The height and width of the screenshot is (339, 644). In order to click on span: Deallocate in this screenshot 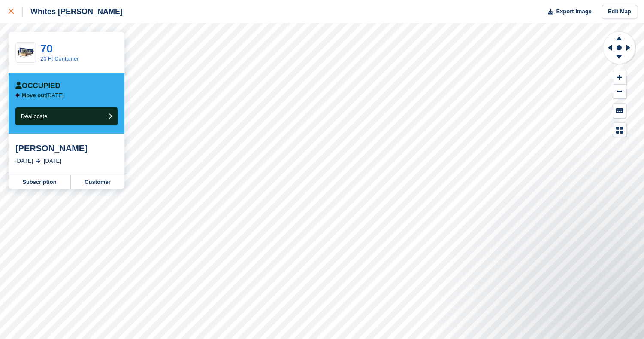, I will do `click(34, 116)`.